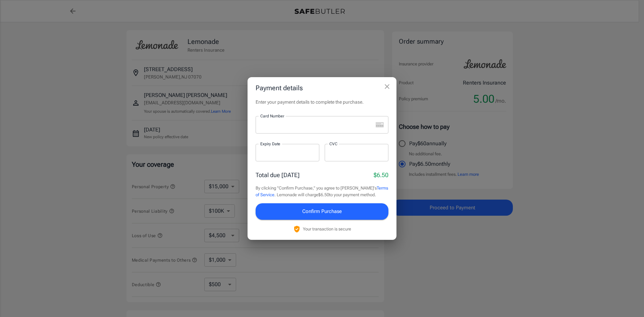 This screenshot has width=644, height=317. Describe the element at coordinates (387, 86) in the screenshot. I see `button: close` at that location.